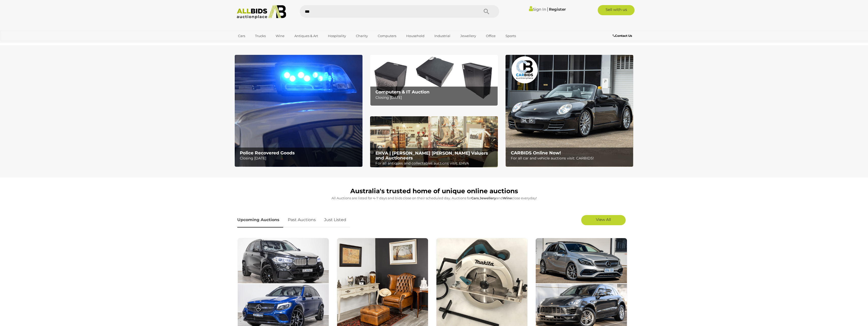 The height and width of the screenshot is (326, 868). What do you see at coordinates (623, 36) in the screenshot?
I see `a: Contact Us` at bounding box center [623, 36].